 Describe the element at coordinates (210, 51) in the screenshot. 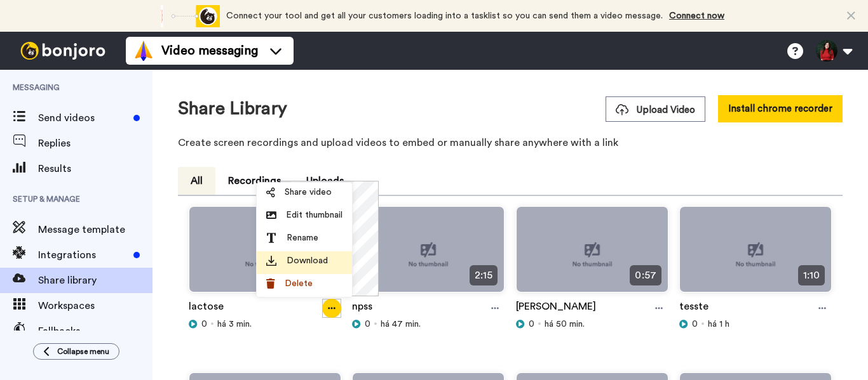

I see `span: Video messaging` at that location.